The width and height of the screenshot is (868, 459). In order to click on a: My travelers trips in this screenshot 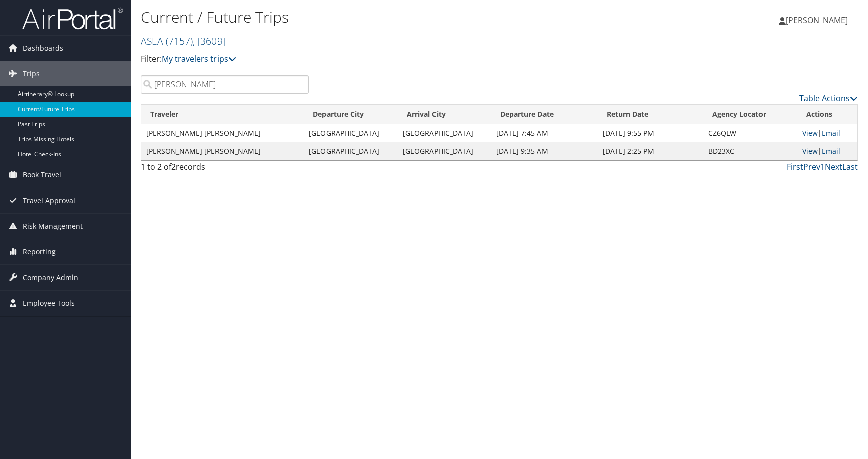, I will do `click(199, 59)`.